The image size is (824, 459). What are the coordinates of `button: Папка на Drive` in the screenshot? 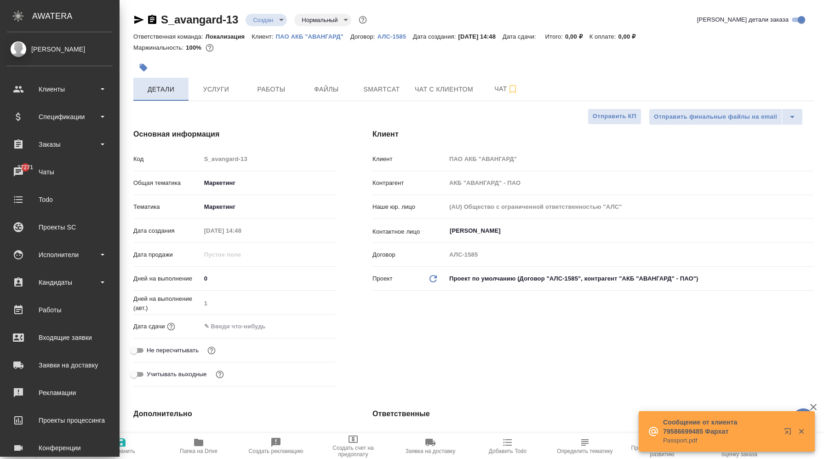 It's located at (199, 446).